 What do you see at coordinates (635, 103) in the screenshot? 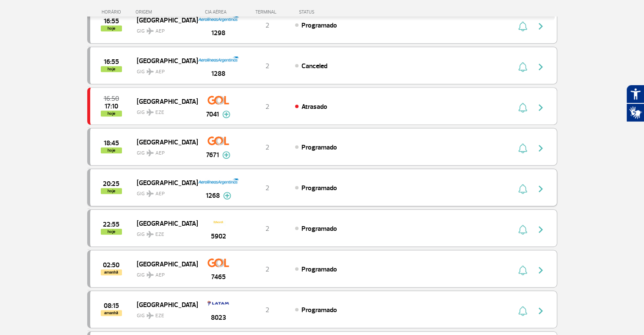
I see `div: Plugin de acessibilidade da Hand Talk.` at bounding box center [635, 103].